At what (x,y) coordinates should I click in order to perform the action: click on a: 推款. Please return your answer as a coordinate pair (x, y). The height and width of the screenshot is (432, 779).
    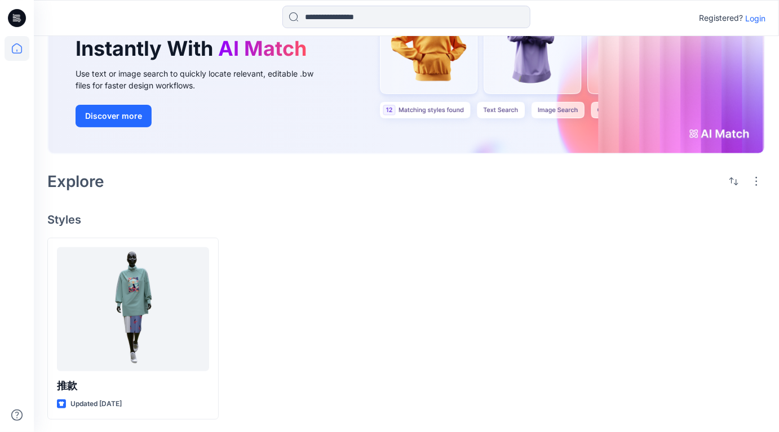
    Looking at the image, I should click on (133, 309).